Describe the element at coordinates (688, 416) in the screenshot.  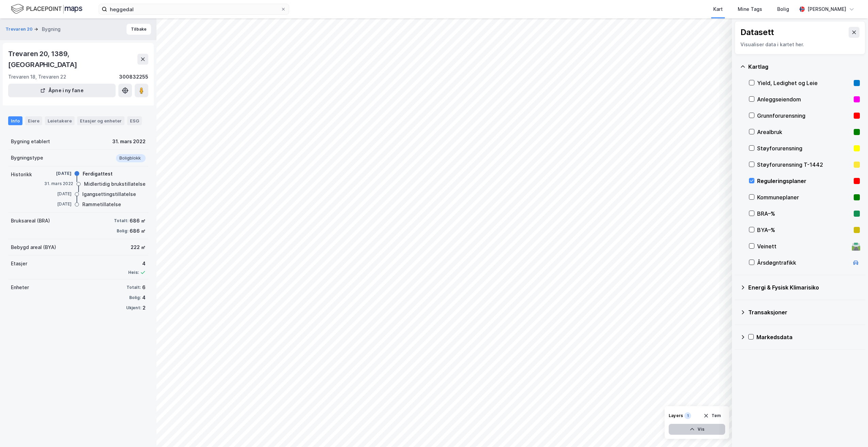
I see `div: 1` at that location.